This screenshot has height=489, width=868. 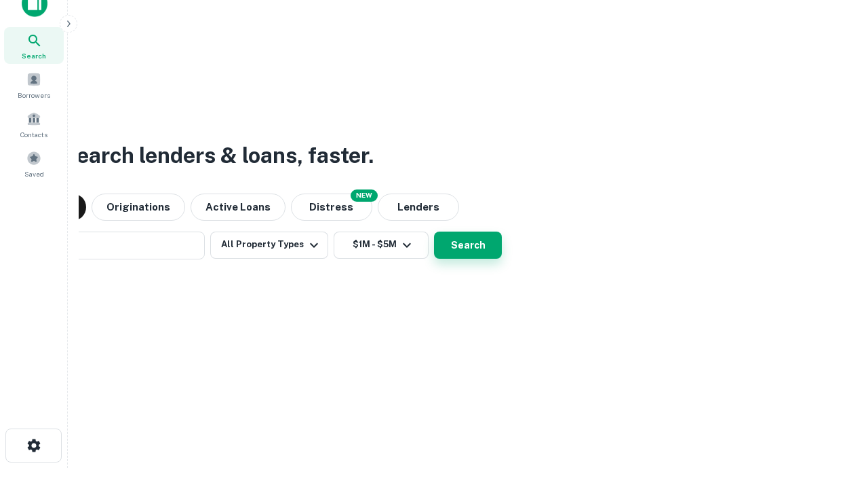 What do you see at coordinates (34, 45) in the screenshot?
I see `div: Search` at bounding box center [34, 45].